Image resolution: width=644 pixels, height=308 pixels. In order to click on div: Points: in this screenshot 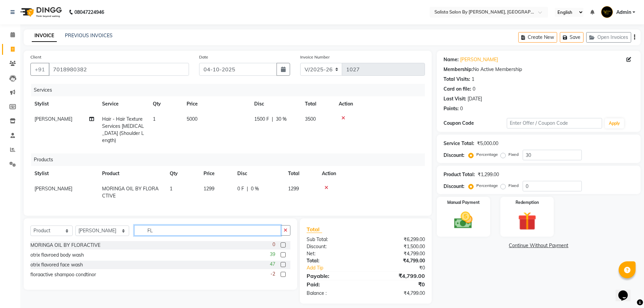, I will do `click(451, 108)`.